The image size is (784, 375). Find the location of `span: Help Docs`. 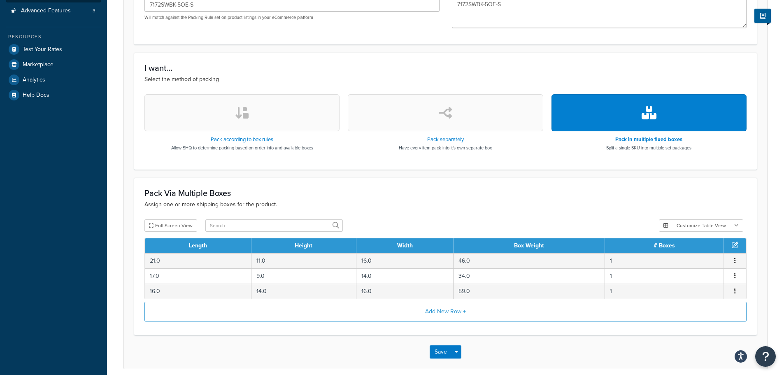

span: Help Docs is located at coordinates (36, 95).